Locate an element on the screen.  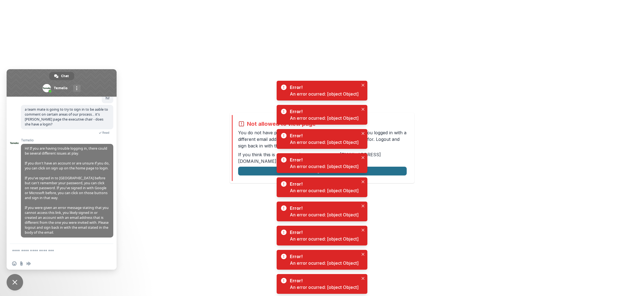
h2: Not allowed to view page is located at coordinates (281, 124).